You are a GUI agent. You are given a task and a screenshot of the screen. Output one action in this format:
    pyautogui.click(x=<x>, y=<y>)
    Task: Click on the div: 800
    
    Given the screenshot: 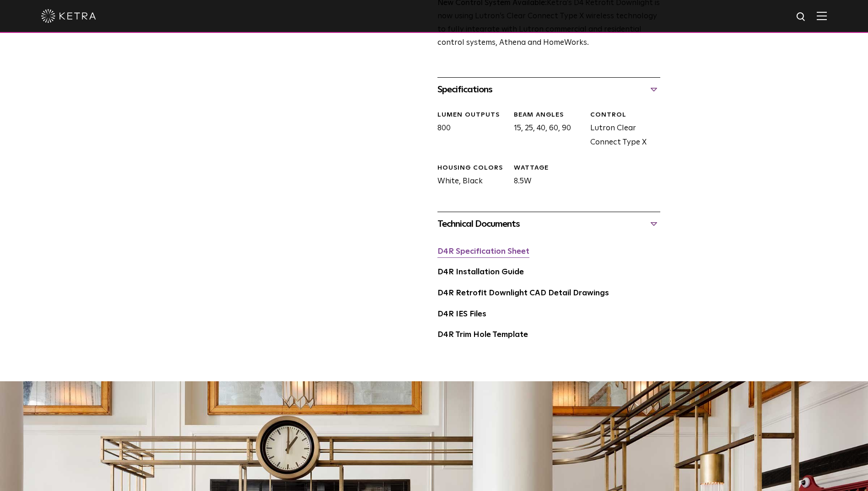 What is the action you would take?
    pyautogui.click(x=468, y=130)
    